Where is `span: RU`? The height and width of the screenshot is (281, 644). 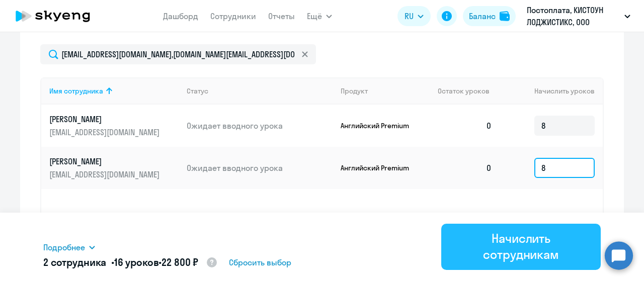 span: RU is located at coordinates (409, 16).